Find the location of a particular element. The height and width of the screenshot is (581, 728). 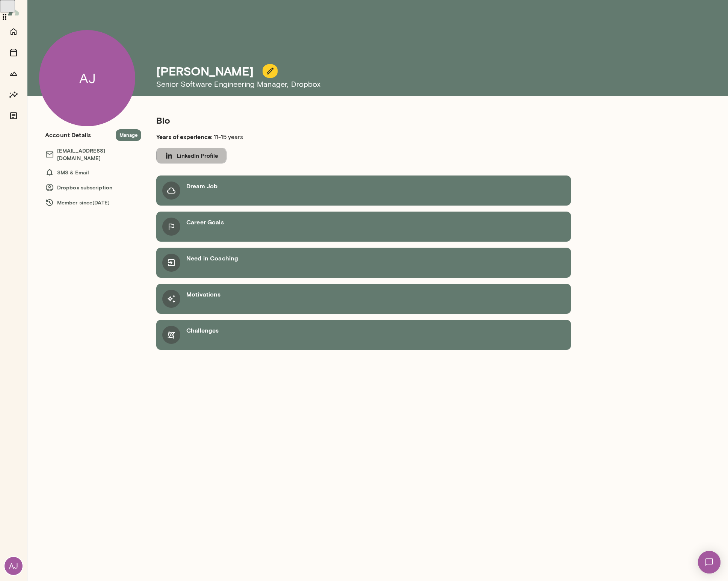

h6: Account Details is located at coordinates (68, 135).